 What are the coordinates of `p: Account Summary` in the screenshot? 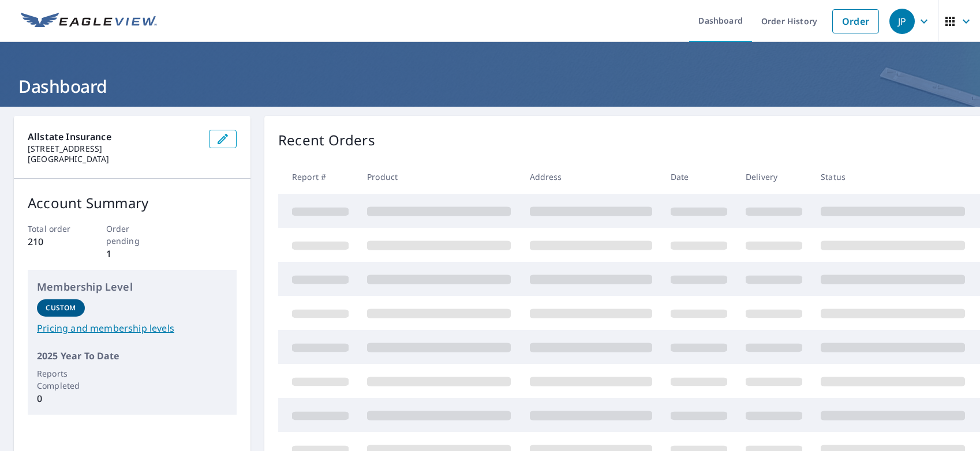 It's located at (132, 203).